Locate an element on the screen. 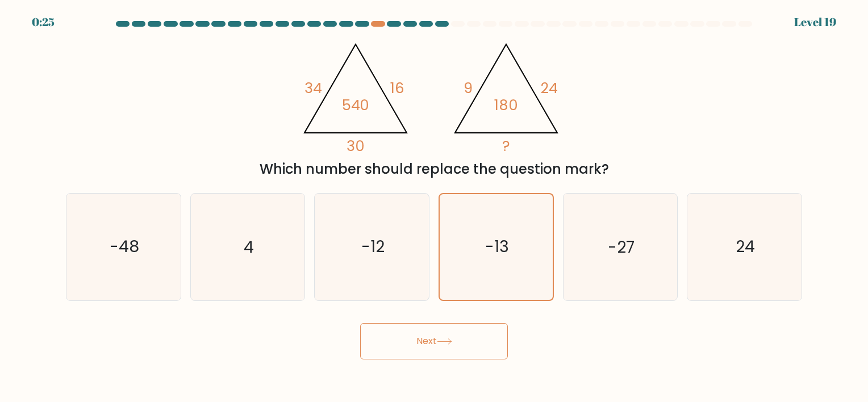  text: -13 is located at coordinates (498, 247).